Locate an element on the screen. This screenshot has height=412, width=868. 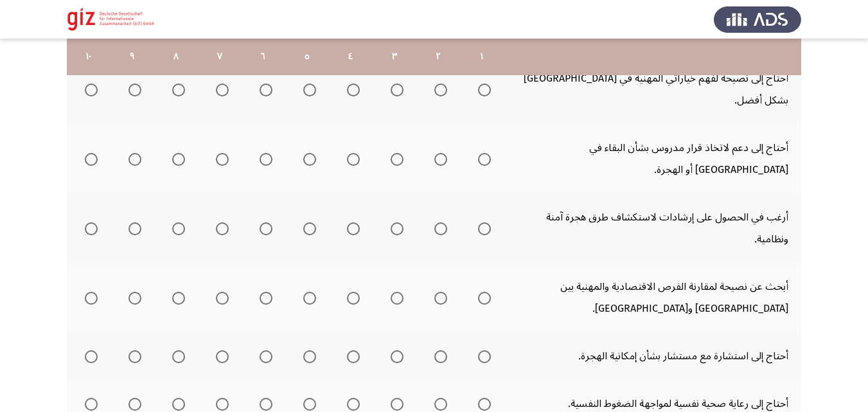
td: أحتاج إلى استشارة مع مستشار بشأن إمكانية الهجرة. is located at coordinates (653, 357).